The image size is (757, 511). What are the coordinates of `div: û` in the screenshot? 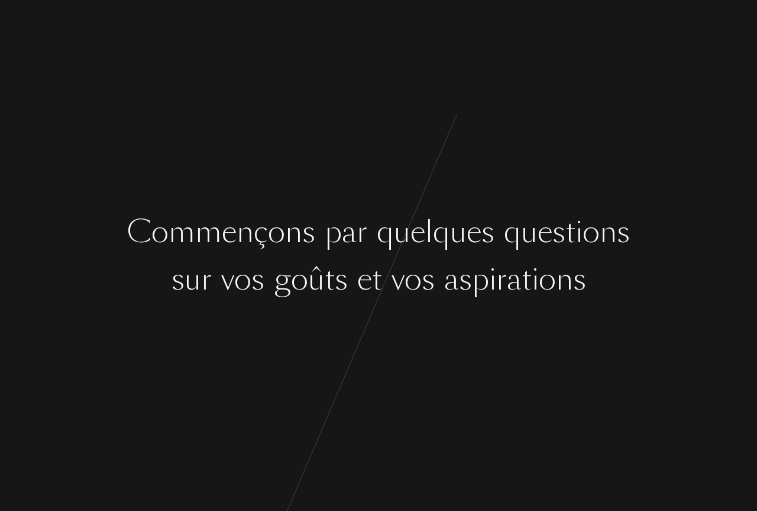 It's located at (317, 279).